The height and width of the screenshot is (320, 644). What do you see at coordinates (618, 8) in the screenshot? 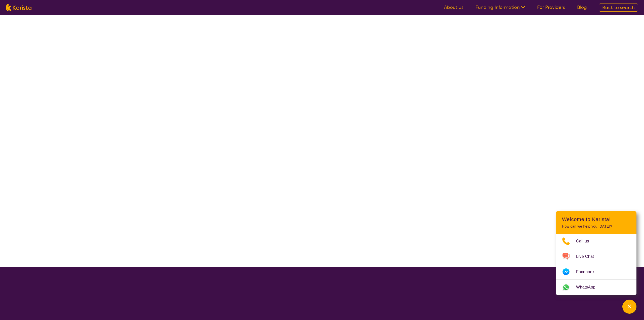
I see `span: Back to search` at bounding box center [618, 8].